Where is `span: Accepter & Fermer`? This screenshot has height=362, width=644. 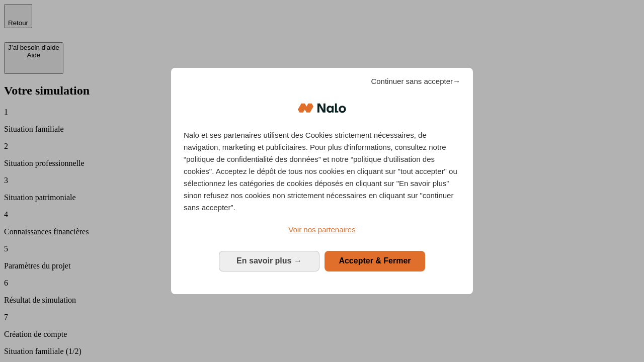
span: Accepter & Fermer is located at coordinates (375, 260).